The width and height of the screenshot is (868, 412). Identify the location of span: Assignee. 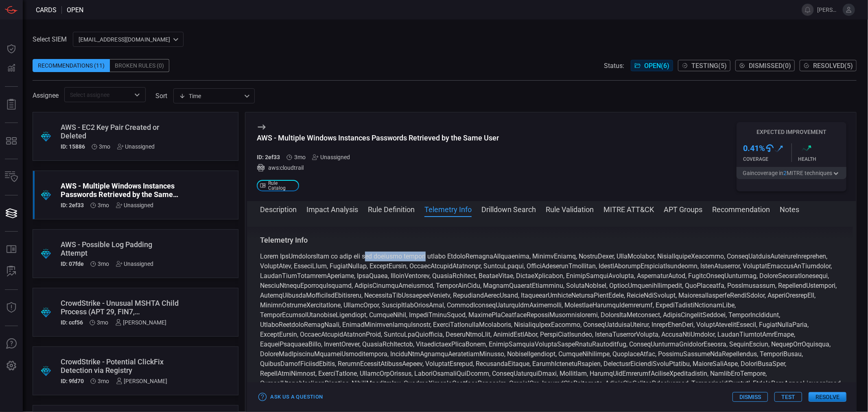
(45, 95).